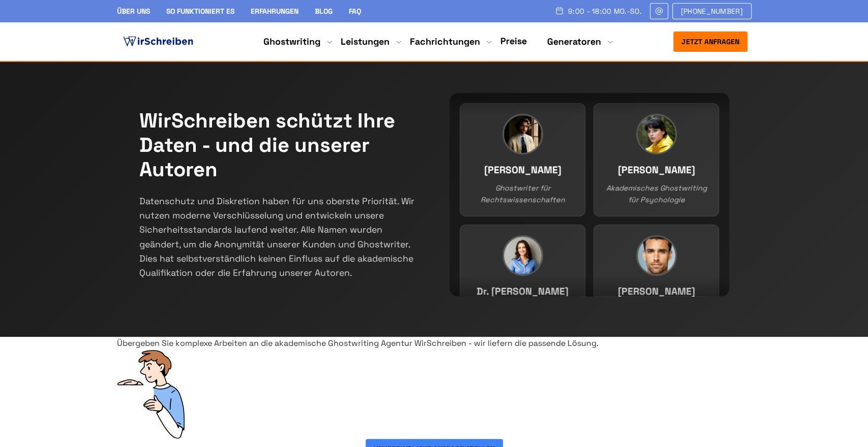 This screenshot has width=868, height=447. What do you see at coordinates (292, 42) in the screenshot?
I see `a: Ghostwriting` at bounding box center [292, 42].